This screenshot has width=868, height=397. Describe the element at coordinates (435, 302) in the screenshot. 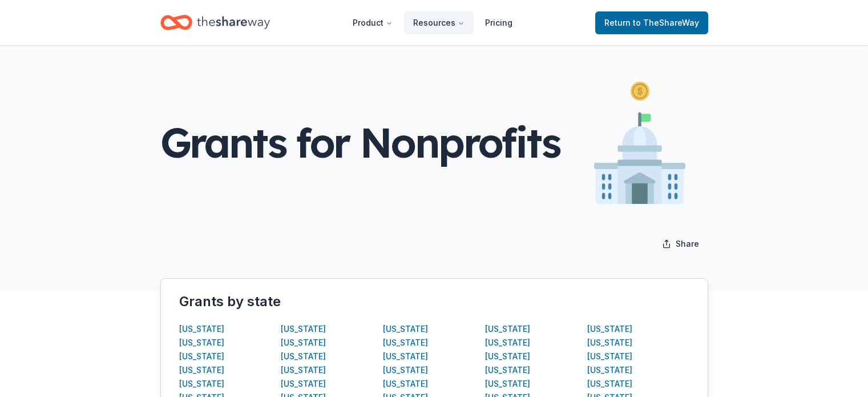

I see `div: Grants by state` at that location.